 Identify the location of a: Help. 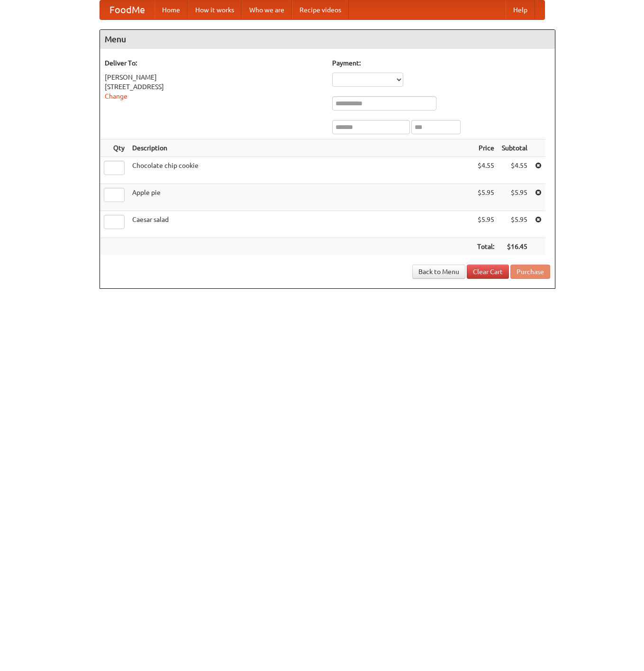
(521, 10).